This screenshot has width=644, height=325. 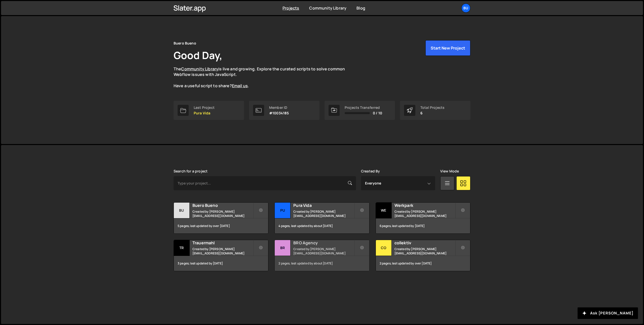 I want to click on h2: collektiv, so click(x=425, y=243).